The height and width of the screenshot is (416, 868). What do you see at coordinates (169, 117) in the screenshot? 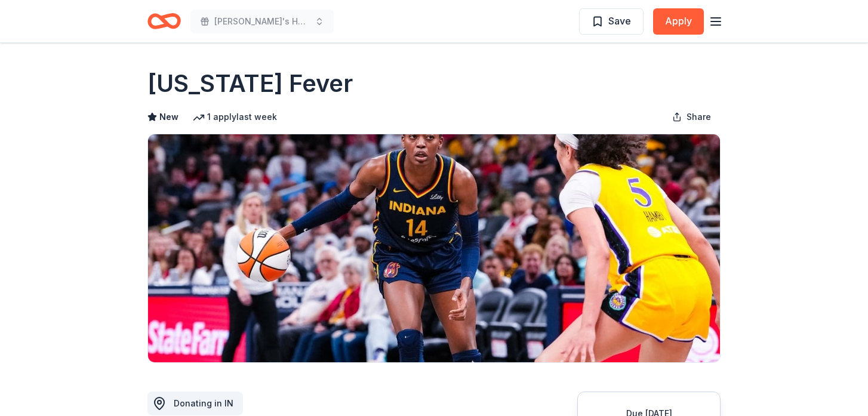
I see `span: New` at bounding box center [169, 117].